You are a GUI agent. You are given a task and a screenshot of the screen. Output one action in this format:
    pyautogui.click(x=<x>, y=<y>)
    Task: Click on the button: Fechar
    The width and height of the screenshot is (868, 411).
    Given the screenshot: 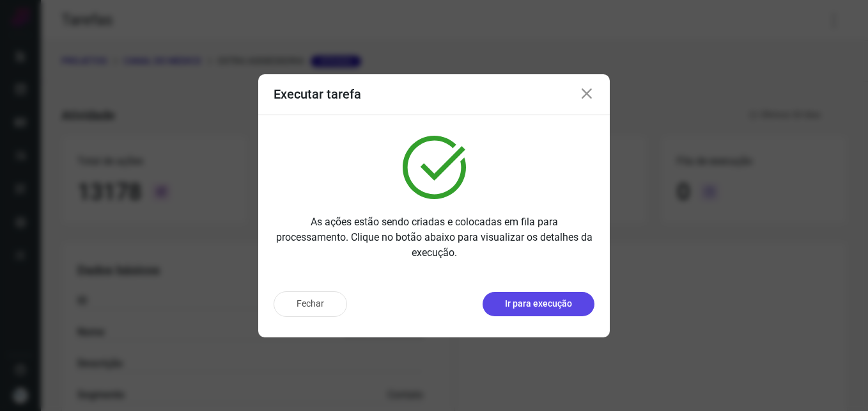 What is the action you would take?
    pyautogui.click(x=310, y=304)
    